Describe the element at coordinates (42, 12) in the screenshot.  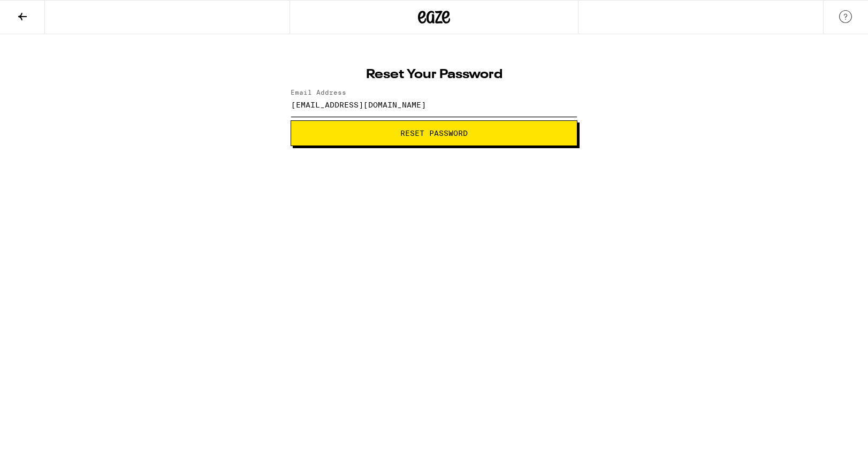
I see `span: Hi. Need any help?` at that location.